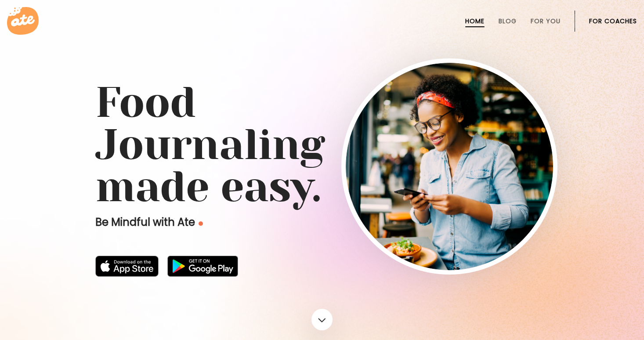 This screenshot has height=340, width=644. I want to click on a: Home, so click(475, 21).